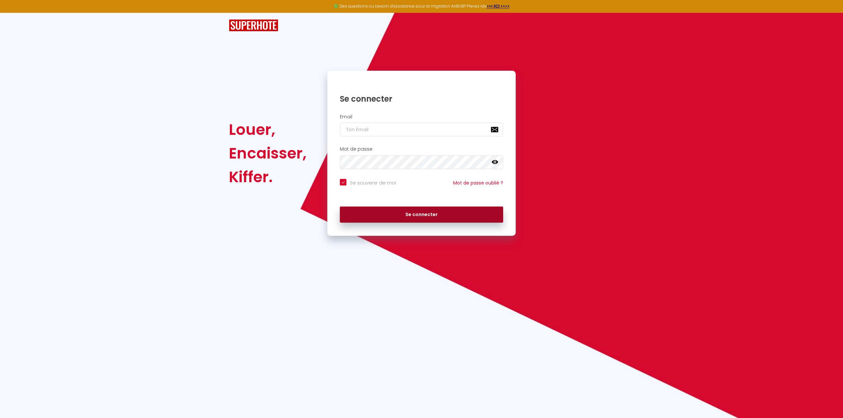  What do you see at coordinates (498, 6) in the screenshot?
I see `strong: >>> ICI <<<<` at bounding box center [498, 6].